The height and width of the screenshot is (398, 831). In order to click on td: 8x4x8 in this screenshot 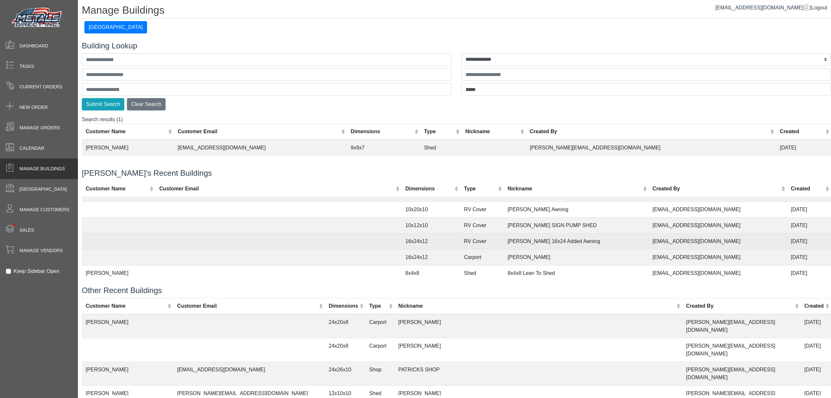, I will do `click(431, 273)`.